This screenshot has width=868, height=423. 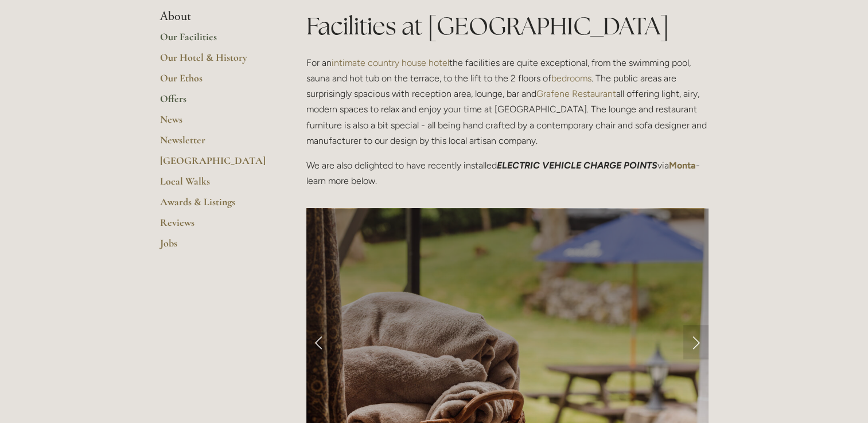 What do you see at coordinates (319, 342) in the screenshot?
I see `a: Previous Slide` at bounding box center [319, 342].